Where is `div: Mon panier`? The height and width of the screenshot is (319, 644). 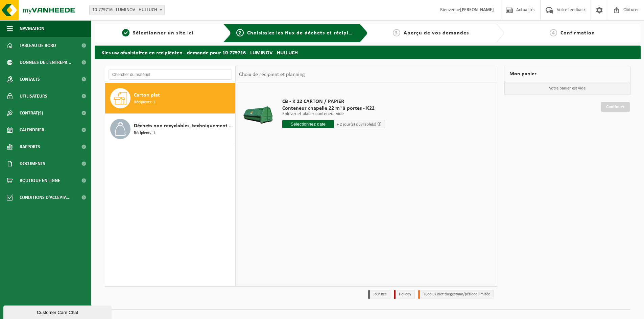 div: Mon panier is located at coordinates (567, 74).